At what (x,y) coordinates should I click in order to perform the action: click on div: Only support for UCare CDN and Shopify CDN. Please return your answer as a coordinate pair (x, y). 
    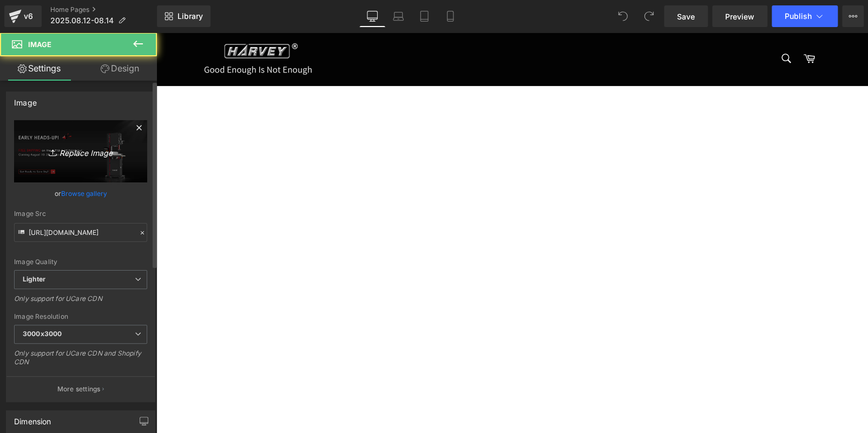
    Looking at the image, I should click on (80, 361).